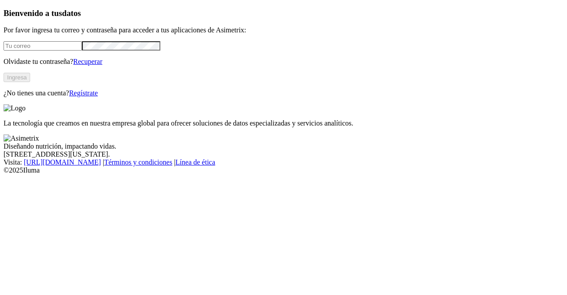 This screenshot has height=295, width=567. What do you see at coordinates (284, 162) in the screenshot?
I see `div: Visita : | |` at bounding box center [284, 162].